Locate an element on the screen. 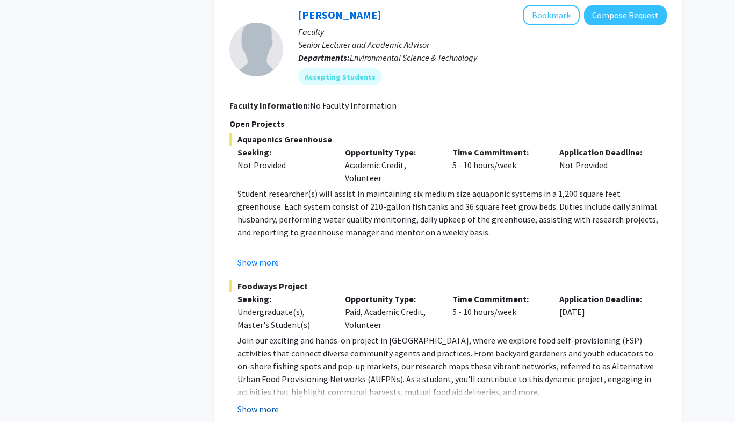 This screenshot has height=422, width=735. p: Senior Lecturer and Academic Advisor is located at coordinates (482, 45).